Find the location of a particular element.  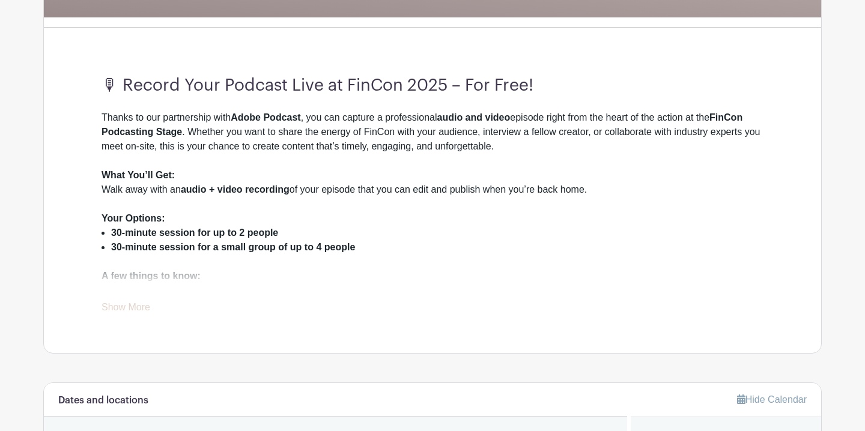

strong: FinCon Podcasting Stage is located at coordinates (422, 124).